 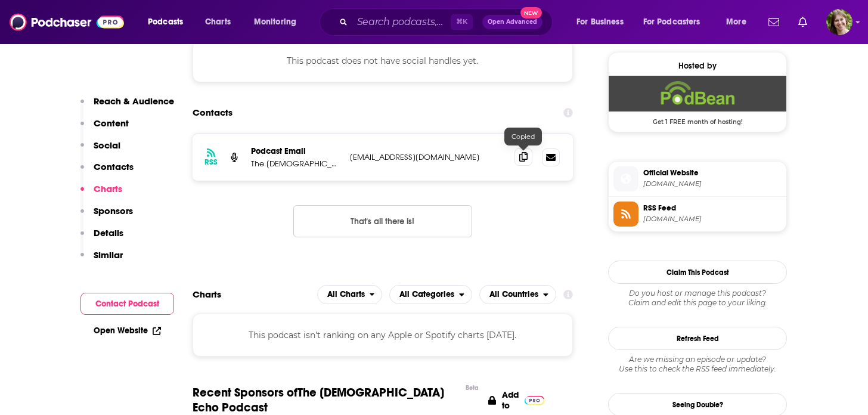 What do you see at coordinates (698, 364) in the screenshot?
I see `div: Are we missing an episode or update? Use this to check the RSS feed immediately.` at bounding box center [698, 364].